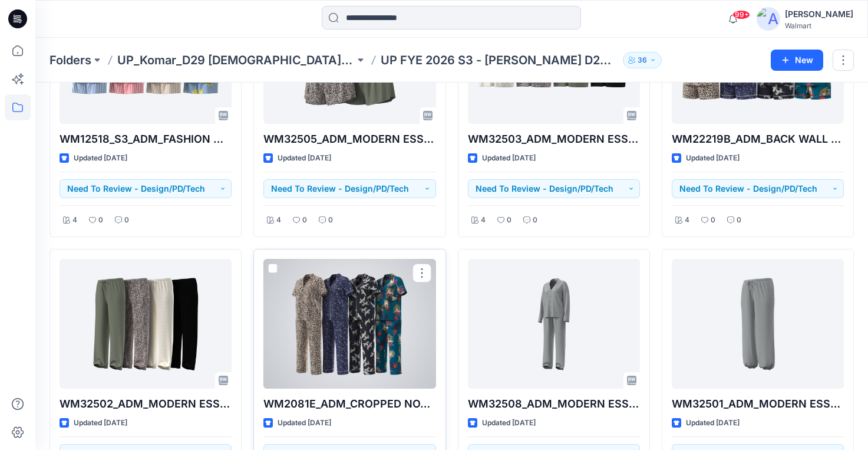 The width and height of the screenshot is (868, 450). What do you see at coordinates (642, 60) in the screenshot?
I see `button: 36` at bounding box center [642, 60].